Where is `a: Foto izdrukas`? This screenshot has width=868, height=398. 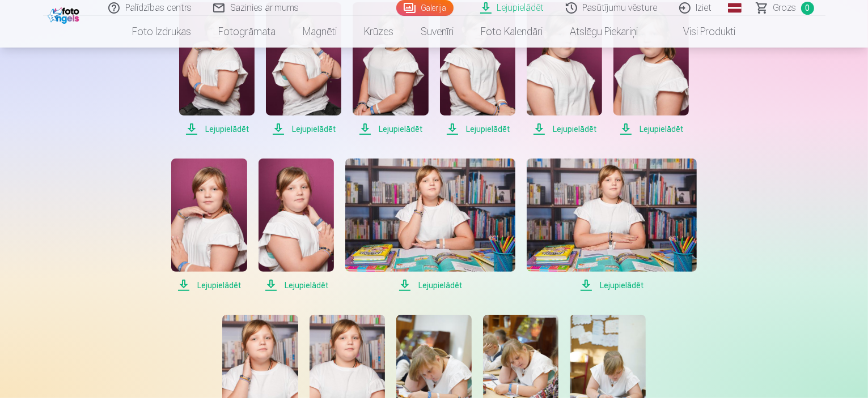 a: Foto izdrukas is located at coordinates (162, 31).